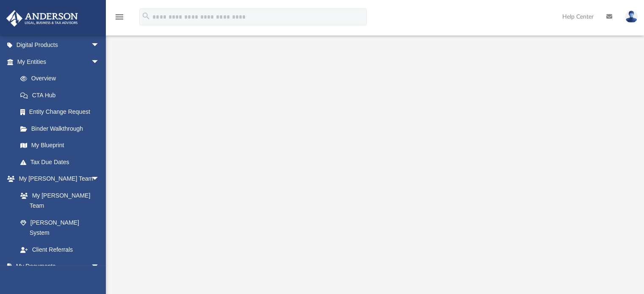 The width and height of the screenshot is (644, 294). What do you see at coordinates (119, 19) in the screenshot?
I see `a: menu` at bounding box center [119, 19].